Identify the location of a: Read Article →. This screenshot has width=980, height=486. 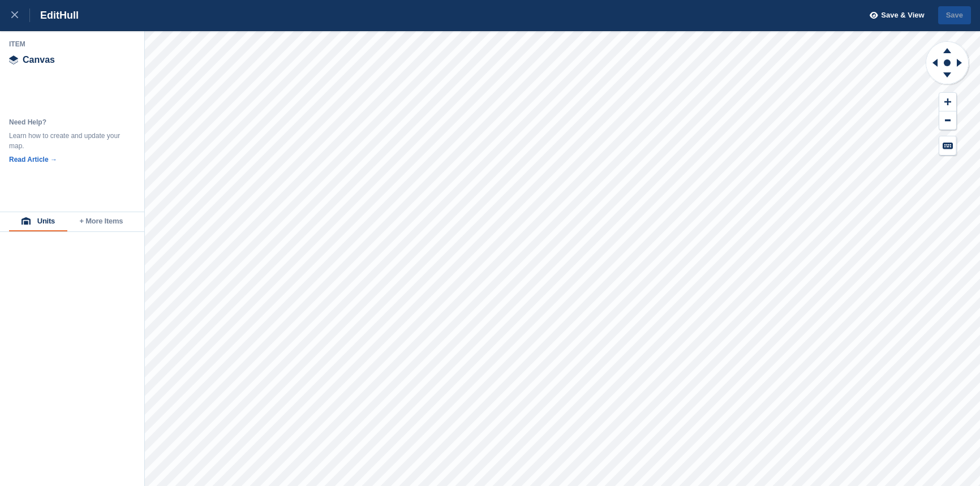
(33, 159).